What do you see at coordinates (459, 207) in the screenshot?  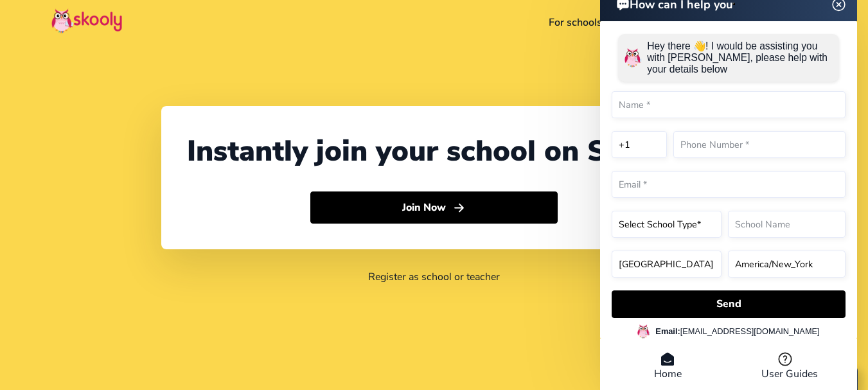 I see `ion-icon: arrow forward outline` at bounding box center [459, 207].